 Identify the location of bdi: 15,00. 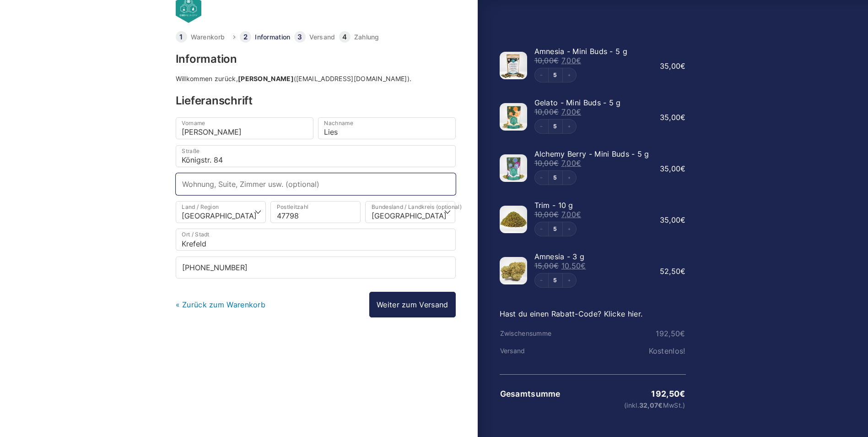
(547, 266).